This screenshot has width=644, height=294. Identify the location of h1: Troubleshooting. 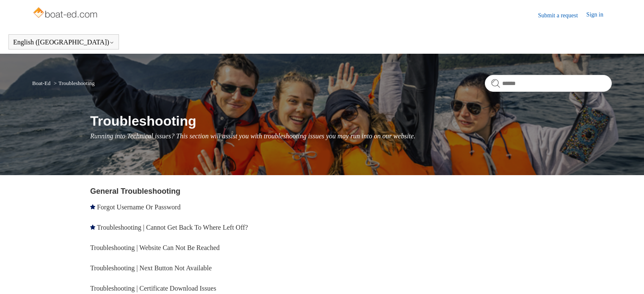
(351, 121).